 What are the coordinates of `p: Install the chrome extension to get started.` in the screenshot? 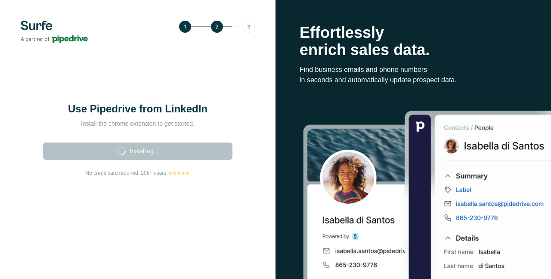 It's located at (138, 123).